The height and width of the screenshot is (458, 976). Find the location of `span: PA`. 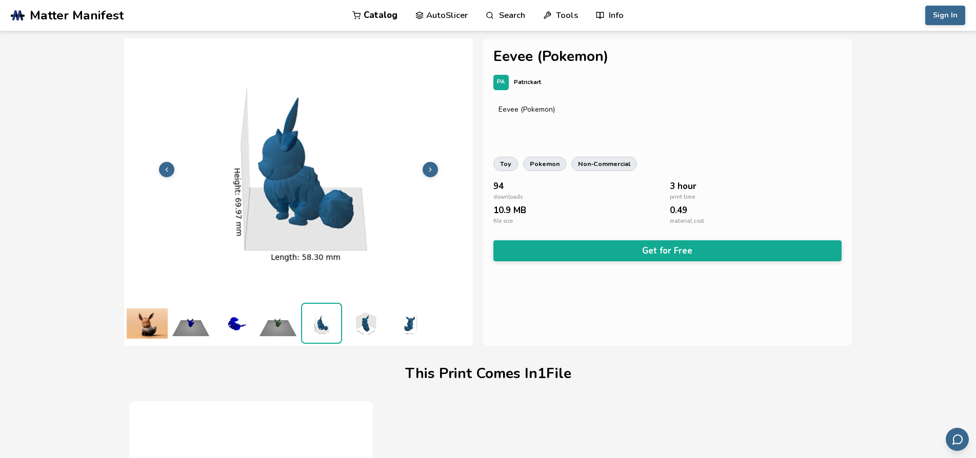

span: PA is located at coordinates (500, 82).